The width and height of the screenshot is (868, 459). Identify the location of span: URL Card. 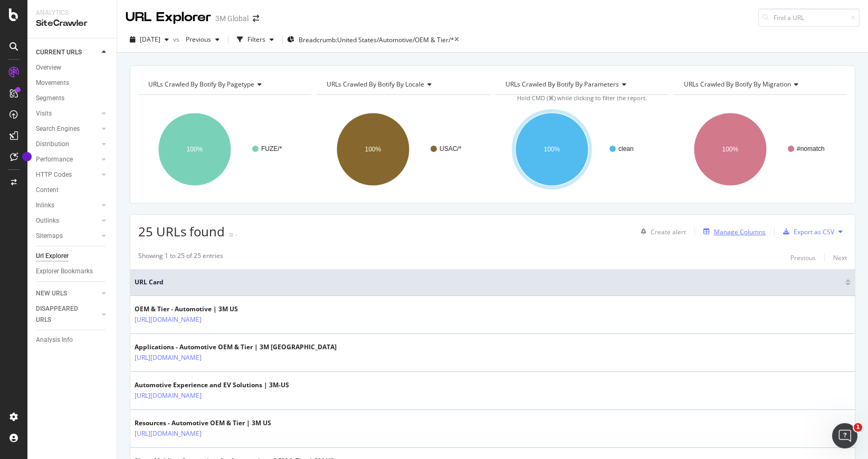
(489, 282).